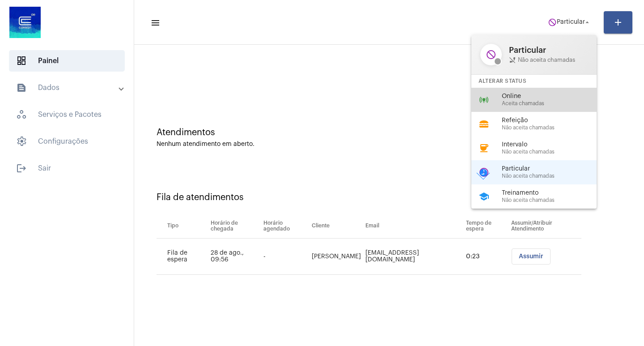 The image size is (644, 346). What do you see at coordinates (484, 173) in the screenshot?
I see `mat-icon: check_circle` at bounding box center [484, 173].